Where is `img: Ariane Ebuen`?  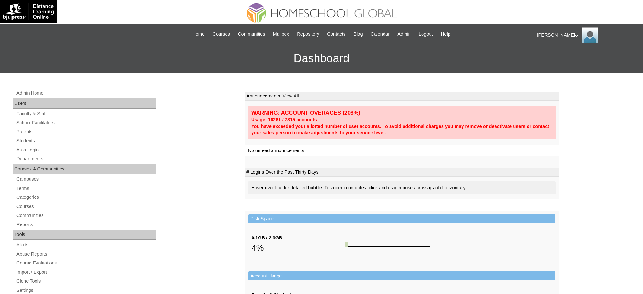 img: Ariane Ebuen is located at coordinates (590, 35).